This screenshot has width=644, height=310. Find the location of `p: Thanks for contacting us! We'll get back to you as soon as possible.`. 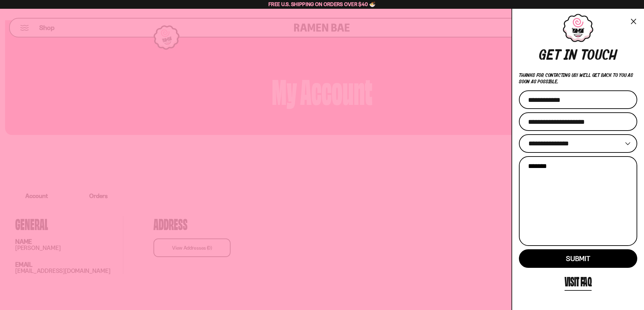

p: Thanks for contacting us! We'll get back to you as soon as possible. is located at coordinates (578, 78).